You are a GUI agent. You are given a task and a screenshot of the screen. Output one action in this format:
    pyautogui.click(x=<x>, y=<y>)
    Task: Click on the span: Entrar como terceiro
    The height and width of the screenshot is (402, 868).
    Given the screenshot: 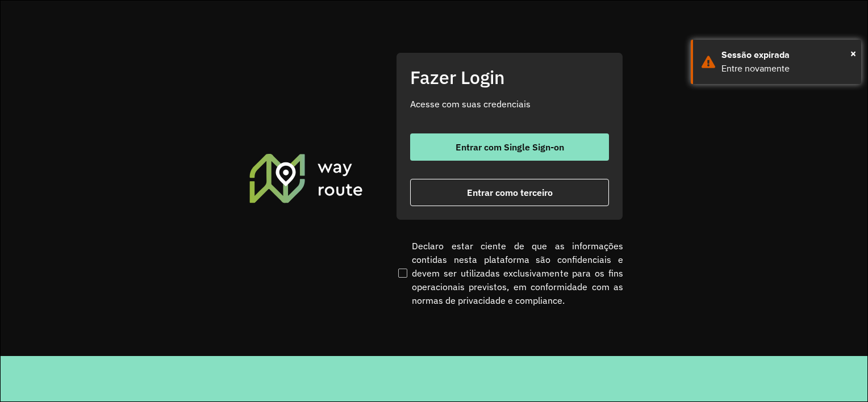 What is the action you would take?
    pyautogui.click(x=510, y=192)
    